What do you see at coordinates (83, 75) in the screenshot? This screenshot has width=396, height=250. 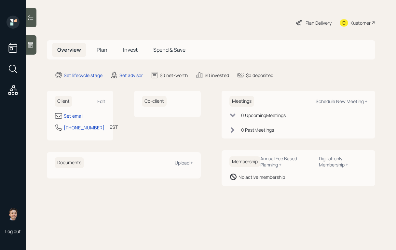 I see `div: Set lifecycle stage` at bounding box center [83, 75].